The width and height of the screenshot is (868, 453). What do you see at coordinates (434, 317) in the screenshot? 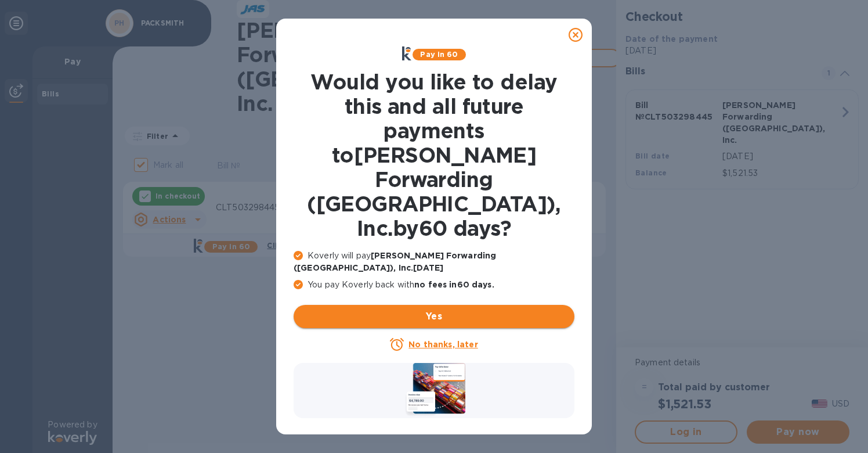
I see `span: Yes` at bounding box center [434, 317].